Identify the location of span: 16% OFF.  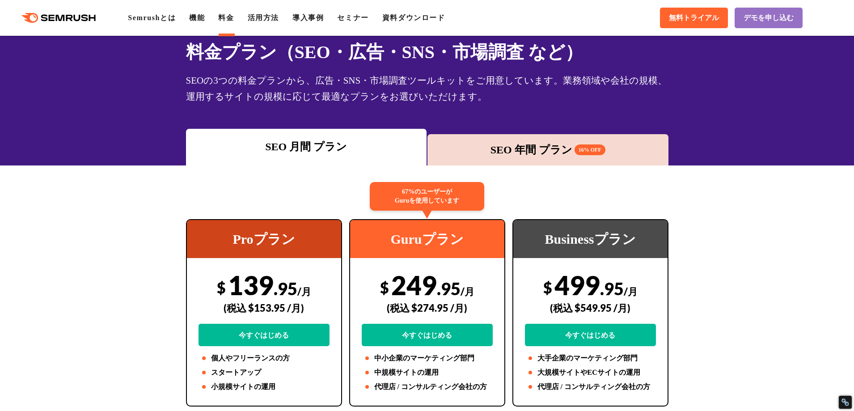
(590, 150).